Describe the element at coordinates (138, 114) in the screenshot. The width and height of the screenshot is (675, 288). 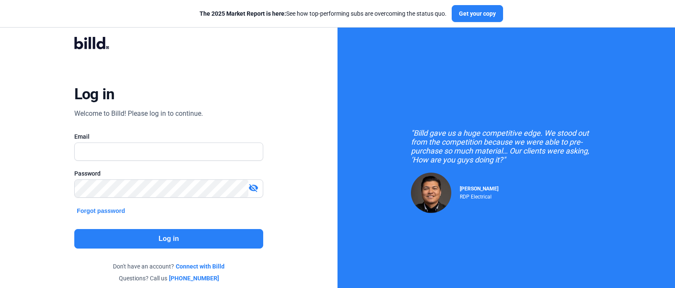
I see `div: Welcome to Billd! Please log in to continue.` at that location.